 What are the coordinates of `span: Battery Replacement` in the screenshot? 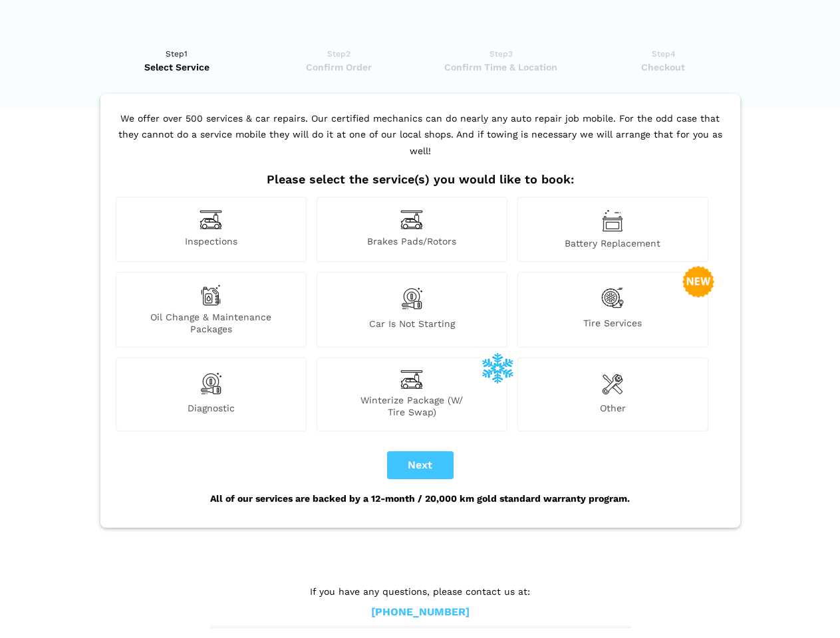 It's located at (612, 243).